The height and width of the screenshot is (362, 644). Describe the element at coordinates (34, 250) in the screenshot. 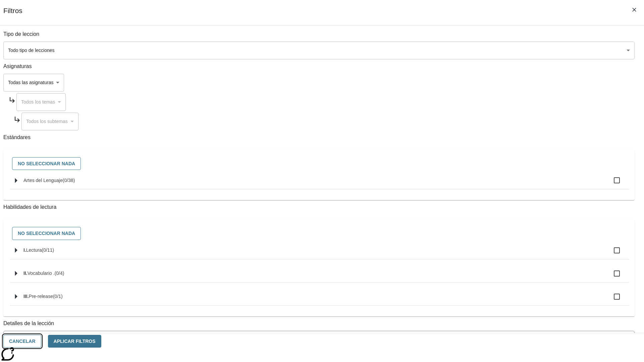

I see `span: Lectura` at that location.